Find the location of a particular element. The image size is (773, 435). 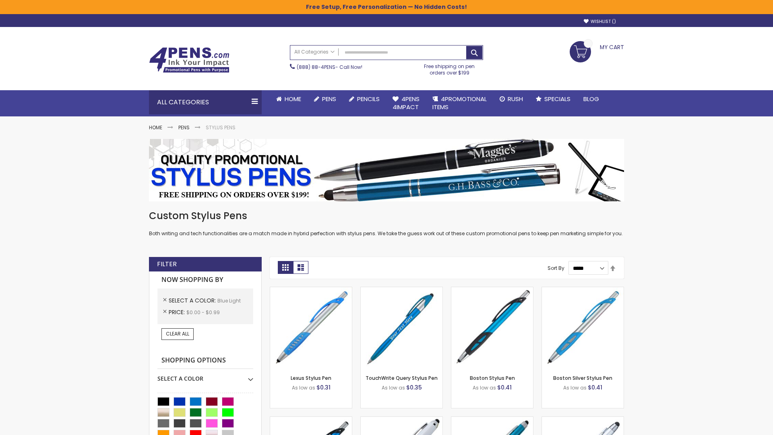

strong: Filter is located at coordinates (167, 264).